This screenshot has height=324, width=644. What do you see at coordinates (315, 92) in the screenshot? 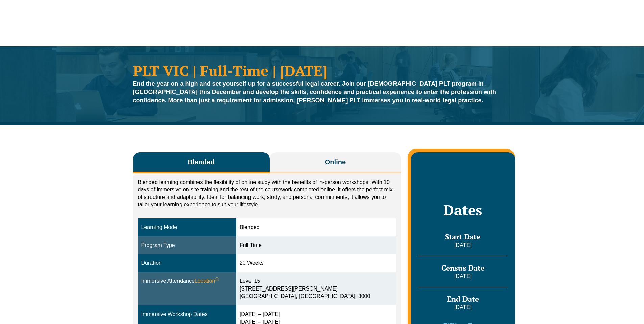
I see `strong: End the year on a high and set yourself up for a successful legal career. Join our [DEMOGRAPHIC_D...` at bounding box center [315, 92].